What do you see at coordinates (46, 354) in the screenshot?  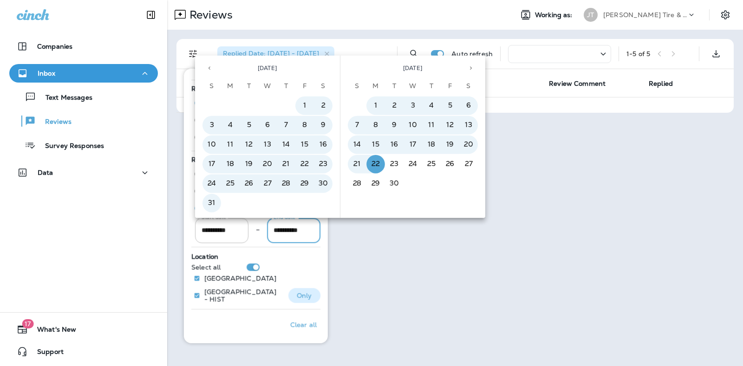 I see `span: Support` at bounding box center [46, 354].